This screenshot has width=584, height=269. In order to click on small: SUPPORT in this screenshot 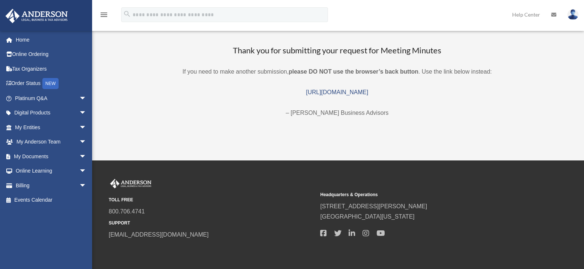, I will do `click(212, 223)`.